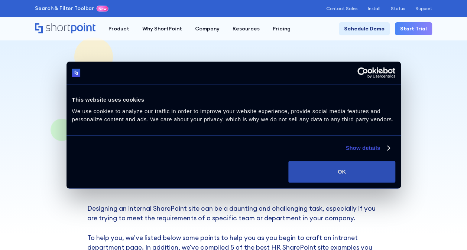 Image resolution: width=467 pixels, height=250 pixels. I want to click on div: Product, so click(119, 29).